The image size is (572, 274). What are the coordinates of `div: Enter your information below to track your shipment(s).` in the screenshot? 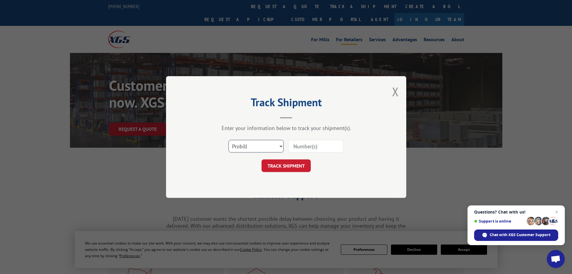 It's located at (286, 128).